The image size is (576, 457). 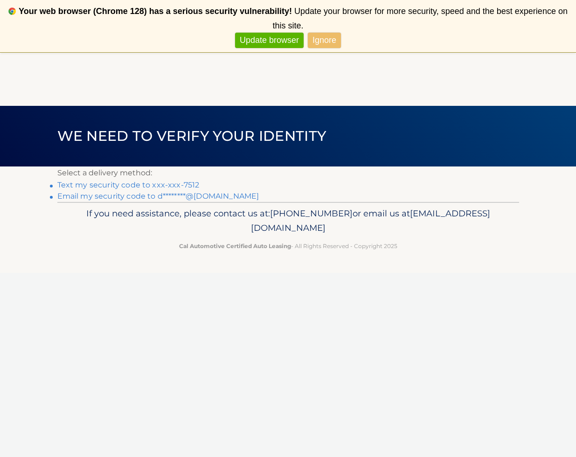 What do you see at coordinates (235, 246) in the screenshot?
I see `strong: Cal Automotive Certified Auto Leasing` at bounding box center [235, 246].